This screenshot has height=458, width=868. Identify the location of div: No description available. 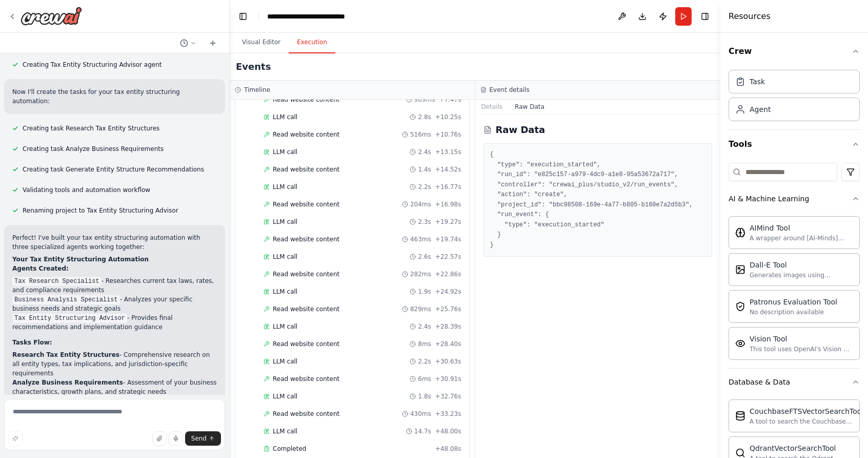
(794, 312).